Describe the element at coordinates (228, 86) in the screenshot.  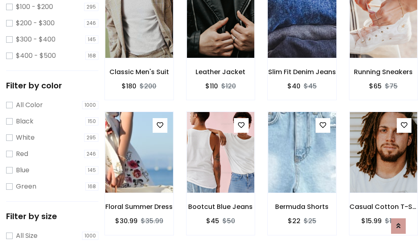
I see `del: $120` at that location.